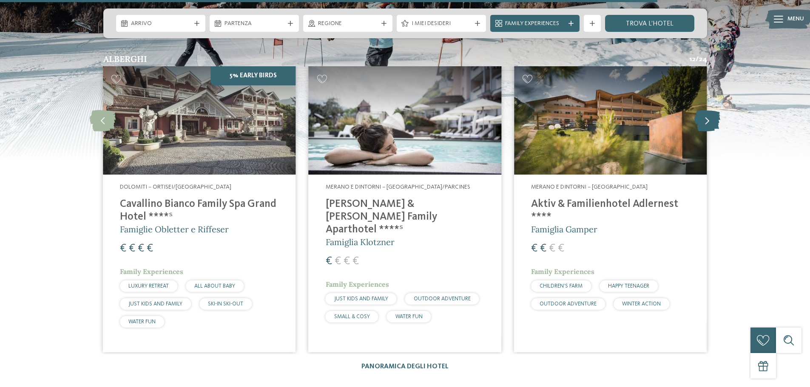 The width and height of the screenshot is (810, 387). Describe the element at coordinates (441, 24) in the screenshot. I see `span: I miei desideri` at that location.